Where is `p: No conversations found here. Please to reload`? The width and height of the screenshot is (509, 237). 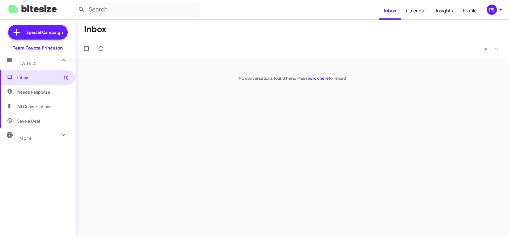 p: No conversations found here. Please to reload is located at coordinates (292, 78).